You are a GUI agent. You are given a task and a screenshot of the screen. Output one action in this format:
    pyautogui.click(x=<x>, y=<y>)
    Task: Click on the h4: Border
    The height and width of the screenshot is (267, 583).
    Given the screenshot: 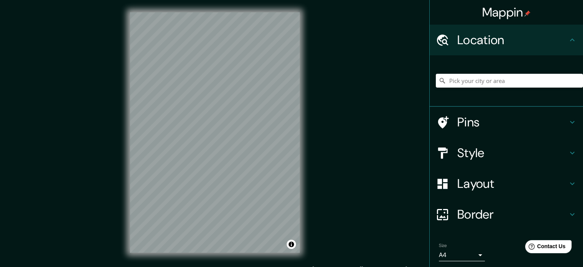 What is the action you would take?
    pyautogui.click(x=513, y=214)
    